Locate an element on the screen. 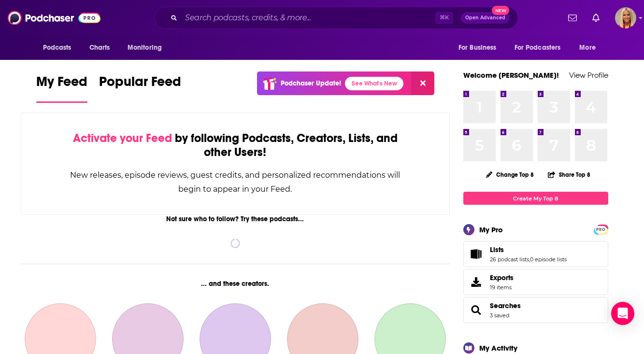 This screenshot has height=354, width=644. a: 0 episode lists is located at coordinates (548, 259).